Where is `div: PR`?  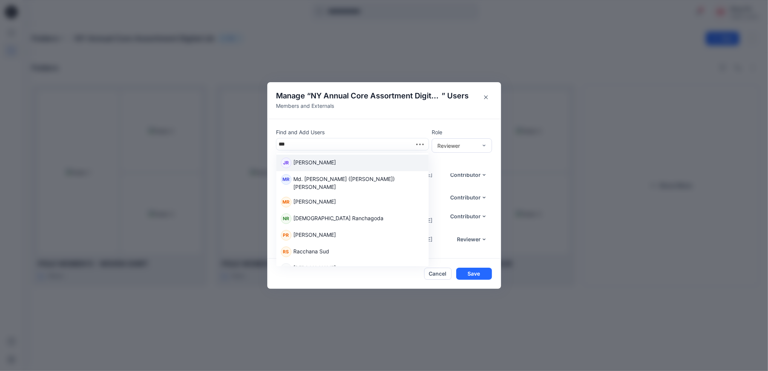 div: PR is located at coordinates (286, 235).